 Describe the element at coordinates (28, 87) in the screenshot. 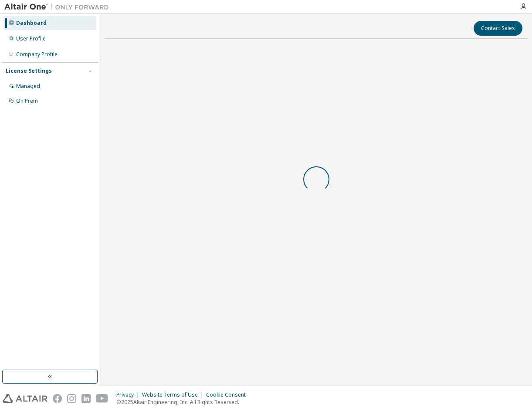

I see `div: Managed` at that location.